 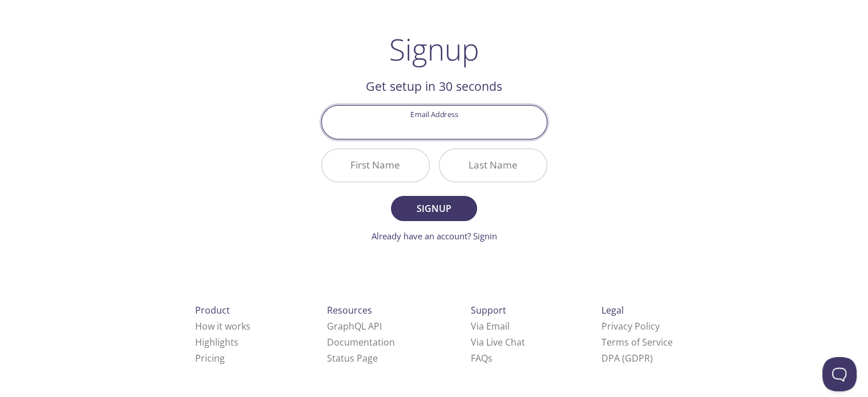 I want to click on span: Signup, so click(x=434, y=209).